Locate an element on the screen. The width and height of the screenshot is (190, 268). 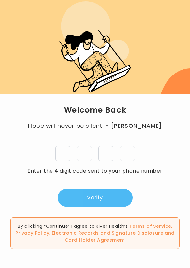
a: Electronic Records and Signature Disclosure is located at coordinates (108, 233).